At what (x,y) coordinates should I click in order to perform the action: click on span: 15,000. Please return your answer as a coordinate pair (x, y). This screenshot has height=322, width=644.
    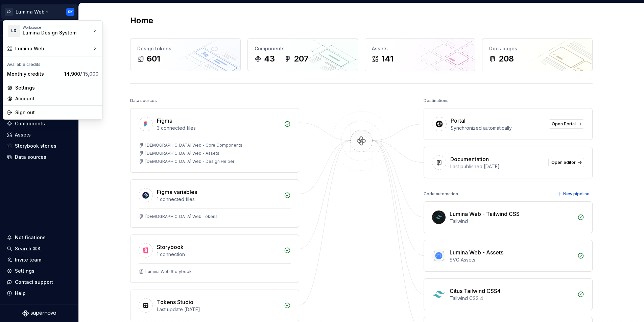
    Looking at the image, I should click on (91, 74).